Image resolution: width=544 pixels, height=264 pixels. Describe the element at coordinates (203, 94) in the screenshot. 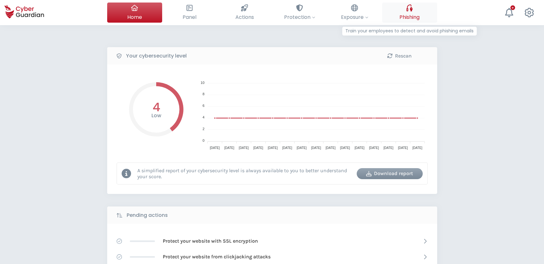

I see `tspan: 8` at that location.